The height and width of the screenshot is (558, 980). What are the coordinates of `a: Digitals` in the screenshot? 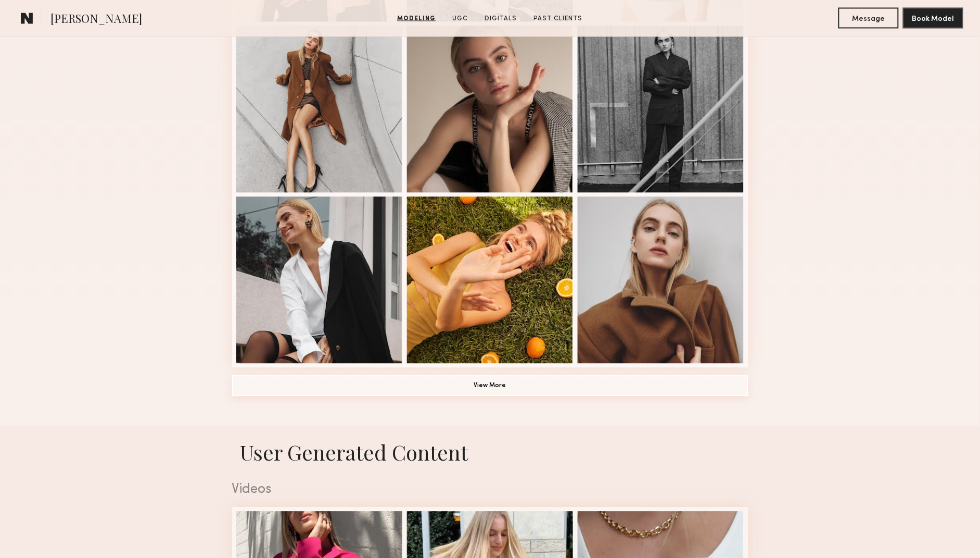 It's located at (501, 19).